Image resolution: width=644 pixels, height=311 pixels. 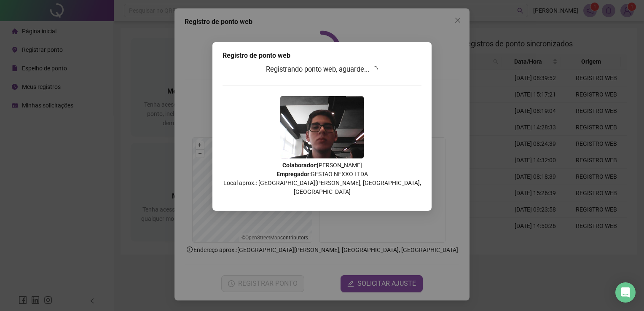 I want to click on h3: Registrando ponto web, aguarde..., so click(x=322, y=69).